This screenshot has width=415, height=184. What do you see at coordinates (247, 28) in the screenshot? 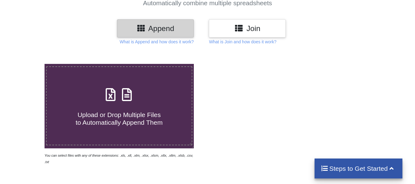
I see `h3: Join` at bounding box center [247, 28].